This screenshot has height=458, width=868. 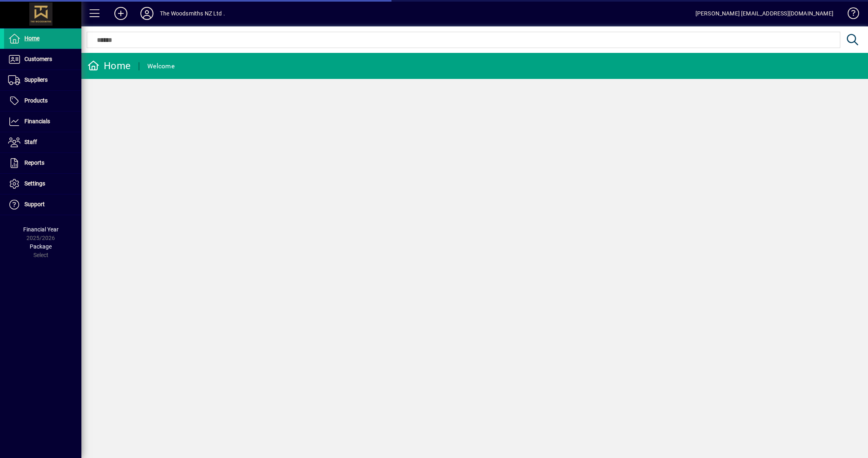 What do you see at coordinates (32, 38) in the screenshot?
I see `span: Home` at bounding box center [32, 38].